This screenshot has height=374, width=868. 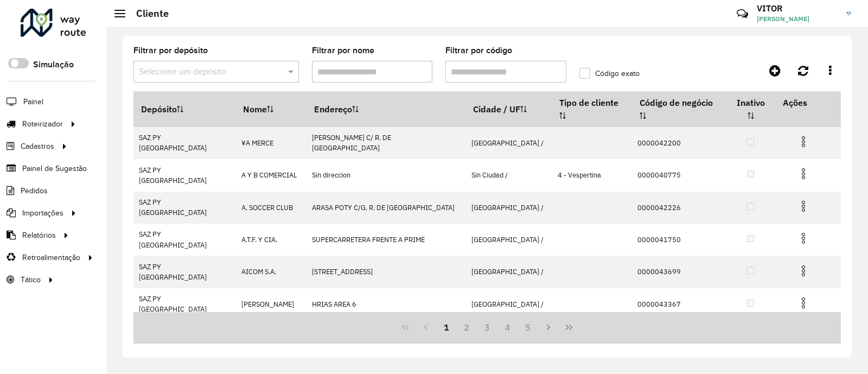 What do you see at coordinates (34, 191) in the screenshot?
I see `span: Pedidos` at bounding box center [34, 191].